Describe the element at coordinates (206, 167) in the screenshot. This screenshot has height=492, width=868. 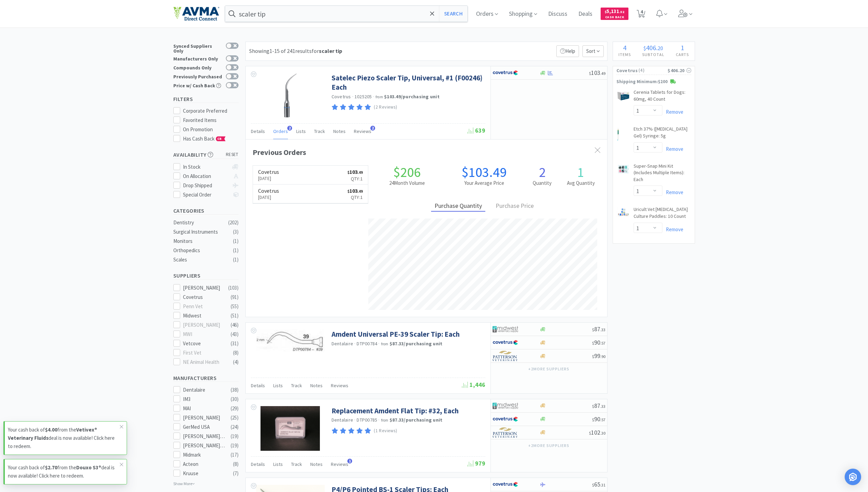
I see `div: In Stock` at that location.